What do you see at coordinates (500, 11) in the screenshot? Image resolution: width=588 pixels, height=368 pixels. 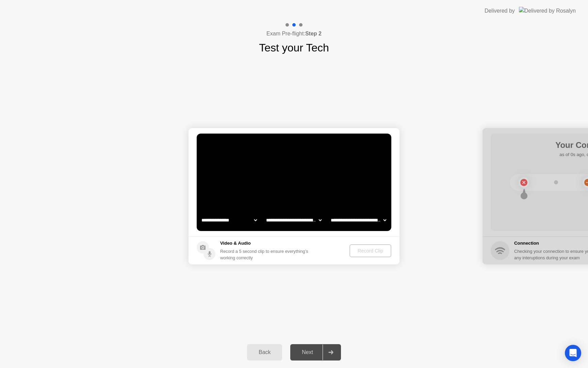 I see `div: Delivered by` at bounding box center [500, 11].